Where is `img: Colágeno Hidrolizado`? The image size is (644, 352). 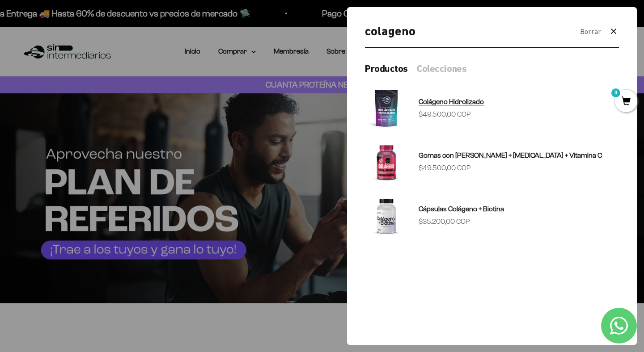
img: Colágeno Hidrolizado is located at coordinates (387, 108).